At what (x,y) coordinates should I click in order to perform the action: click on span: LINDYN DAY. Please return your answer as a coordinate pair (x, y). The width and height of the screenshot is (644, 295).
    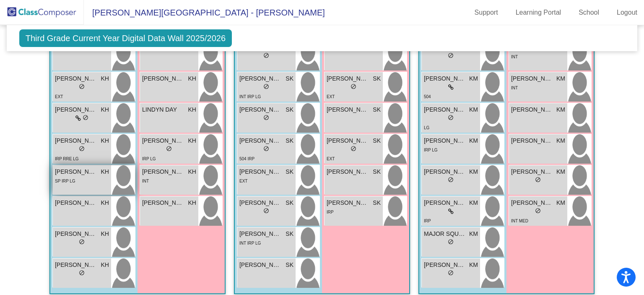
    Looking at the image, I should click on (163, 110).